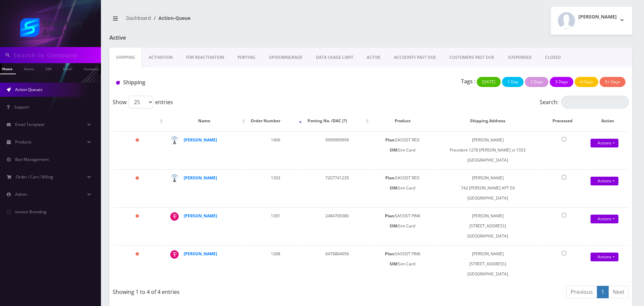  What do you see at coordinates (160, 58) in the screenshot?
I see `a: Activation` at bounding box center [160, 58].